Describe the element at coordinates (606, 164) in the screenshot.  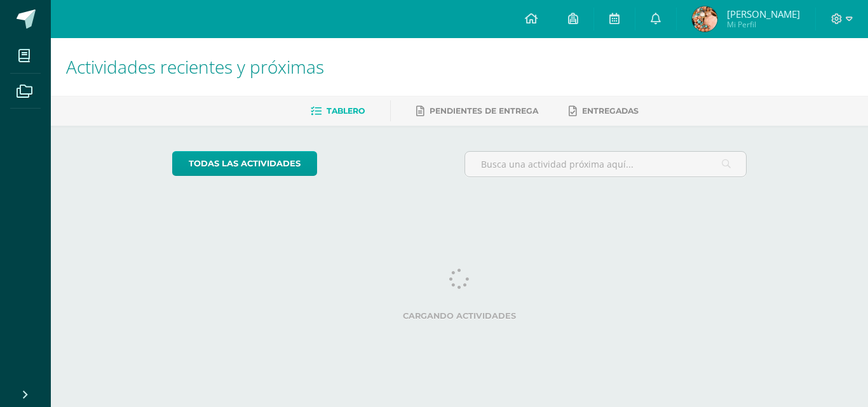
I see `input: Busca una actividad próxima aquí...` at that location.